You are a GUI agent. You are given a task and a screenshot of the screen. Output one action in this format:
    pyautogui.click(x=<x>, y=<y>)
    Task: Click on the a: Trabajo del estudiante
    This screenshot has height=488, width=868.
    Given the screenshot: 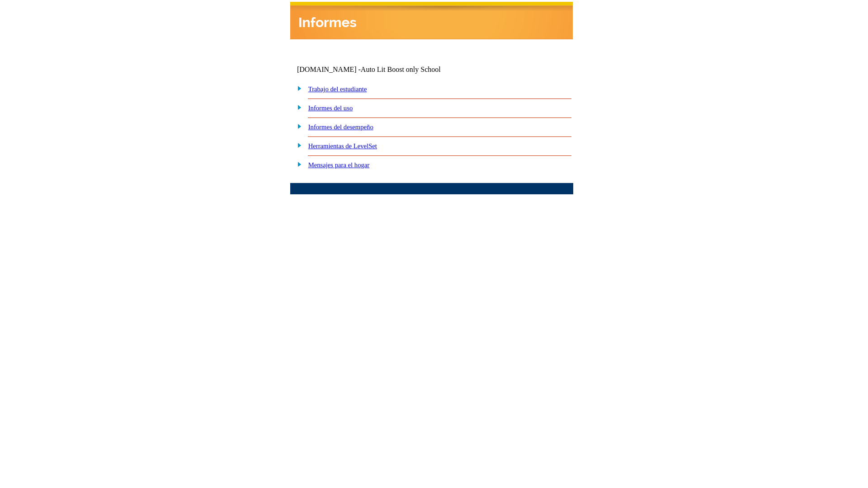 What is the action you would take?
    pyautogui.click(x=337, y=89)
    